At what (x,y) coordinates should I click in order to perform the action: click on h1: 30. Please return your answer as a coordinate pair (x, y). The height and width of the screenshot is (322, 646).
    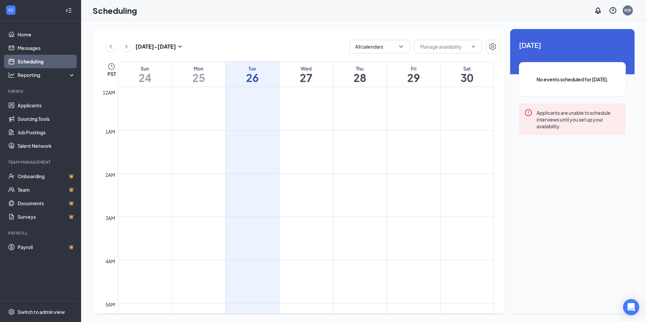
    Looking at the image, I should click on (467, 78).